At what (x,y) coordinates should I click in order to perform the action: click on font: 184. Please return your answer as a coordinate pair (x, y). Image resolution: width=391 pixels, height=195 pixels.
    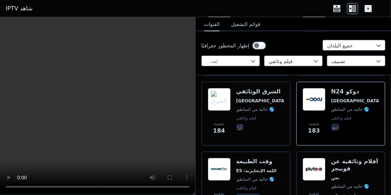
    Looking at the image, I should click on (219, 130).